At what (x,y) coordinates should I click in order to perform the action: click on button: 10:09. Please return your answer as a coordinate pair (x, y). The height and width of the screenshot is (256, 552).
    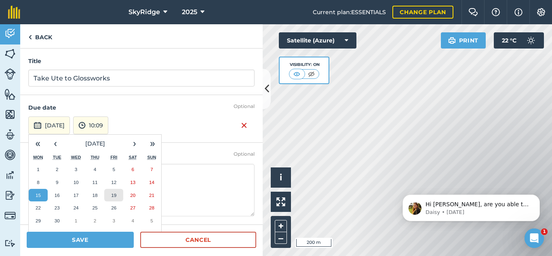
    Looking at the image, I should click on (91, 125).